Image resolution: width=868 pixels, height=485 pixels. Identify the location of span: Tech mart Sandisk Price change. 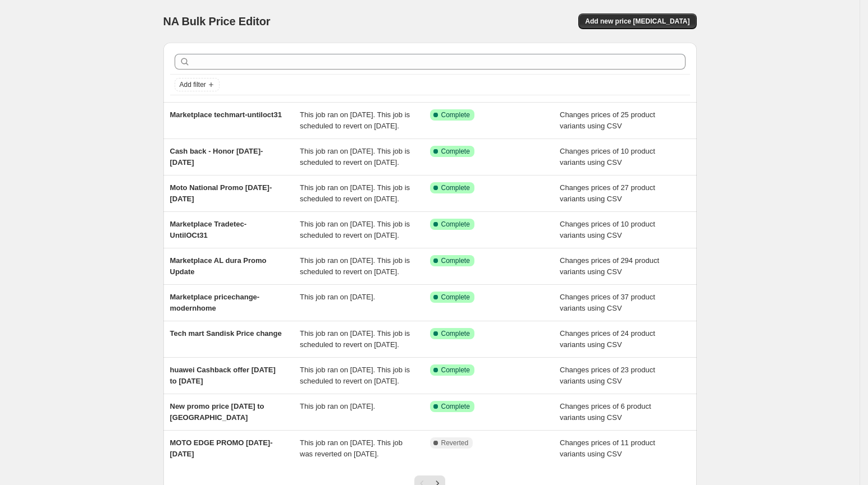
(226, 333).